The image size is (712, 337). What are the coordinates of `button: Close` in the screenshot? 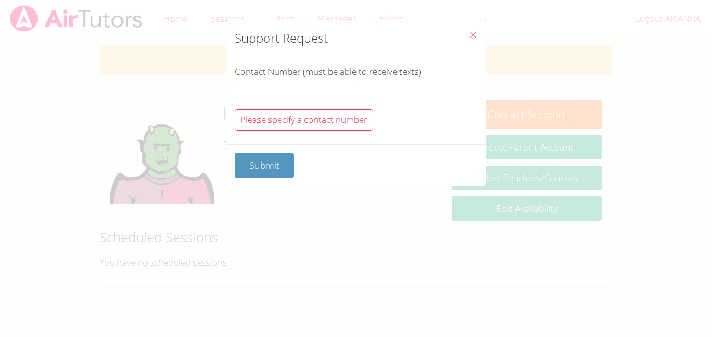 It's located at (473, 36).